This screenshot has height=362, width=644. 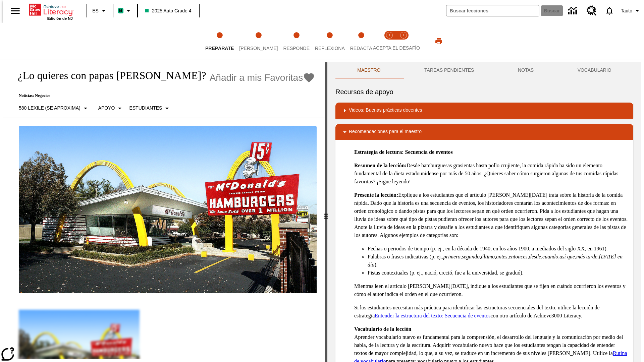 I want to click on button: Tipo de apoyo, Apoyo, so click(x=111, y=108).